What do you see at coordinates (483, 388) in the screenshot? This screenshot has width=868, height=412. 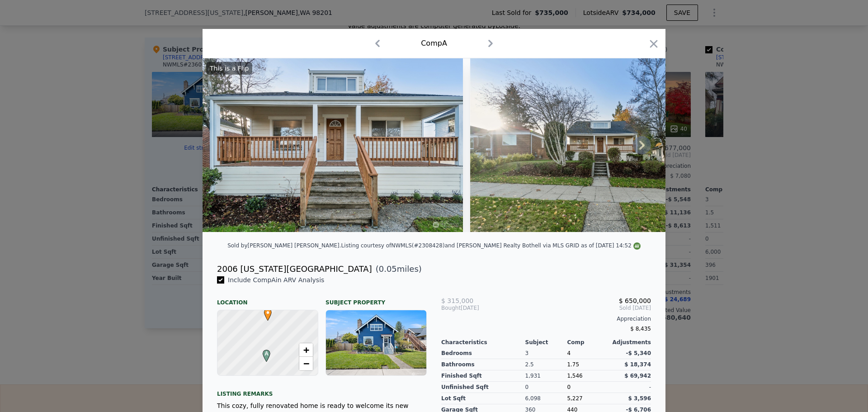 I see `div: Unfinished Sqft` at bounding box center [483, 388].